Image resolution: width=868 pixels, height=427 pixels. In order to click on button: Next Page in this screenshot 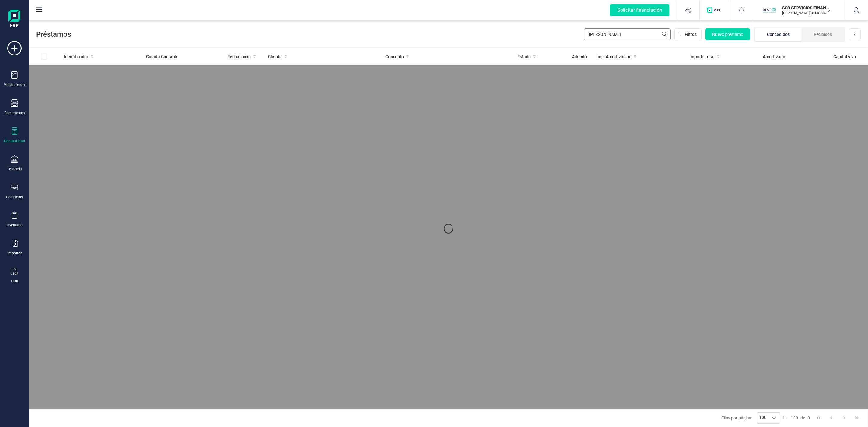, I will do `click(844, 418)`.